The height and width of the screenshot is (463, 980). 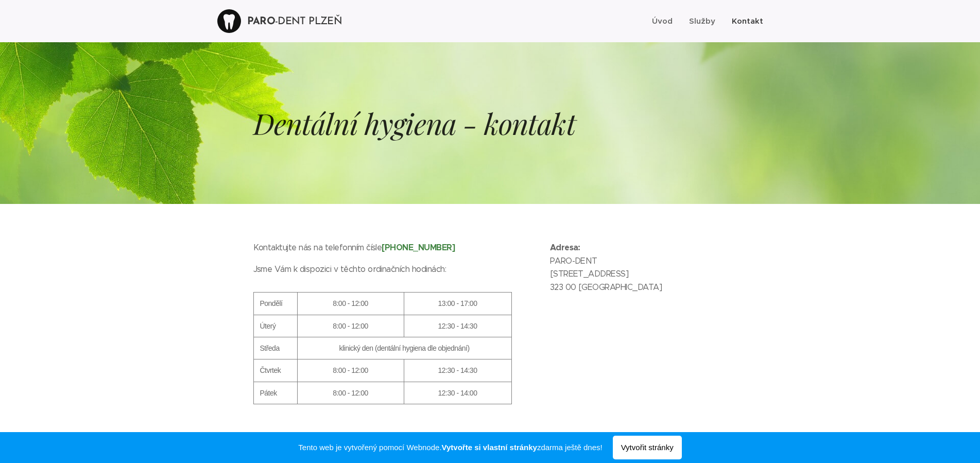 I want to click on td: Čtvrtek, so click(x=275, y=370).